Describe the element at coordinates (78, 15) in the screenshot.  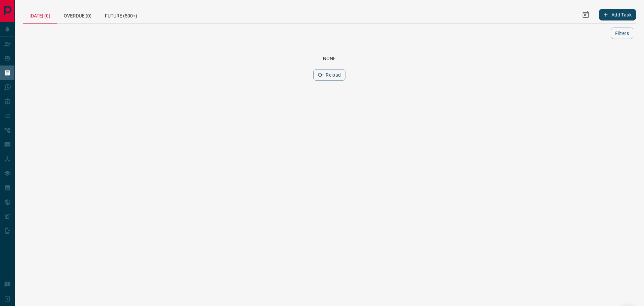
I see `div: Overdue (0)` at that location.